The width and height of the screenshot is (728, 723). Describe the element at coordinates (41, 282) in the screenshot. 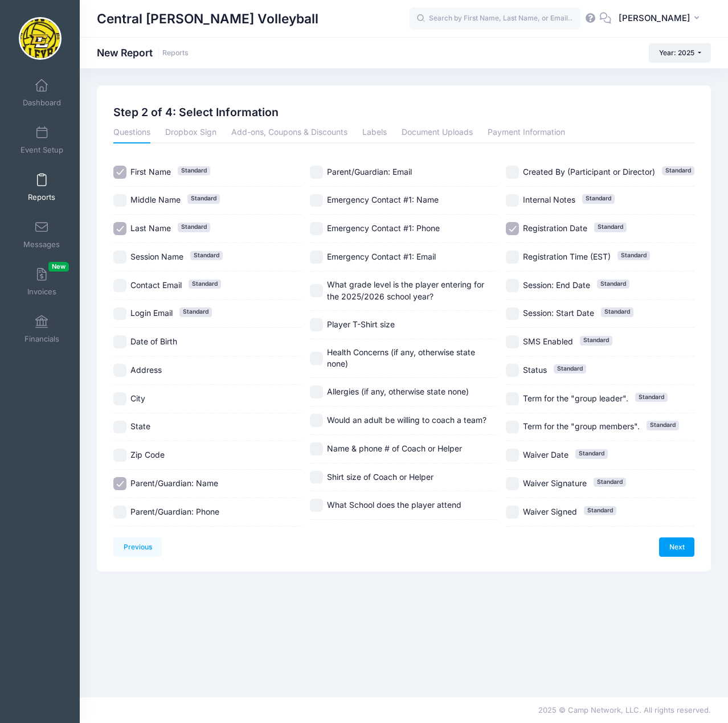

I see `a: InvoicesNew` at that location.